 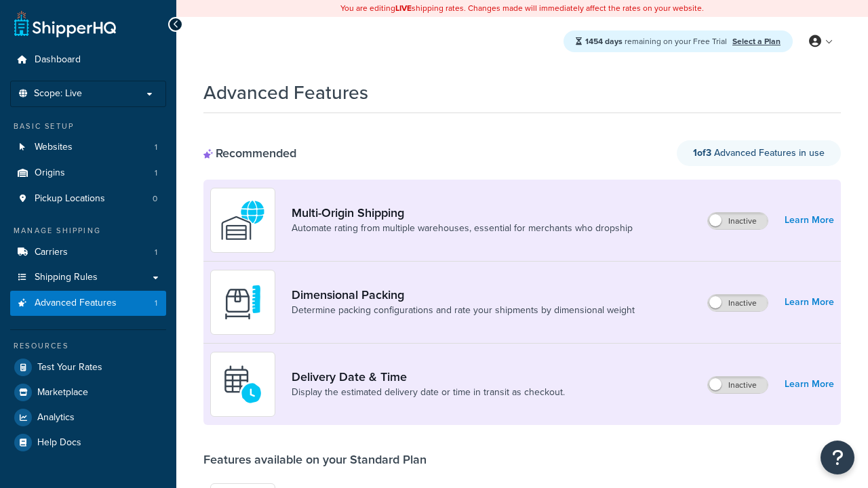 I want to click on li: Marketplace, so click(x=88, y=392).